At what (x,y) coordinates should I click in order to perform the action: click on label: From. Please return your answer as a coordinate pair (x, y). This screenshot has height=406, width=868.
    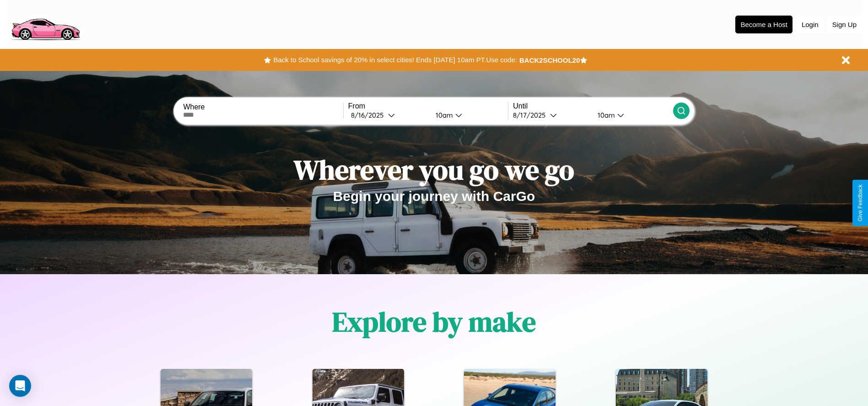
    Looking at the image, I should click on (428, 107).